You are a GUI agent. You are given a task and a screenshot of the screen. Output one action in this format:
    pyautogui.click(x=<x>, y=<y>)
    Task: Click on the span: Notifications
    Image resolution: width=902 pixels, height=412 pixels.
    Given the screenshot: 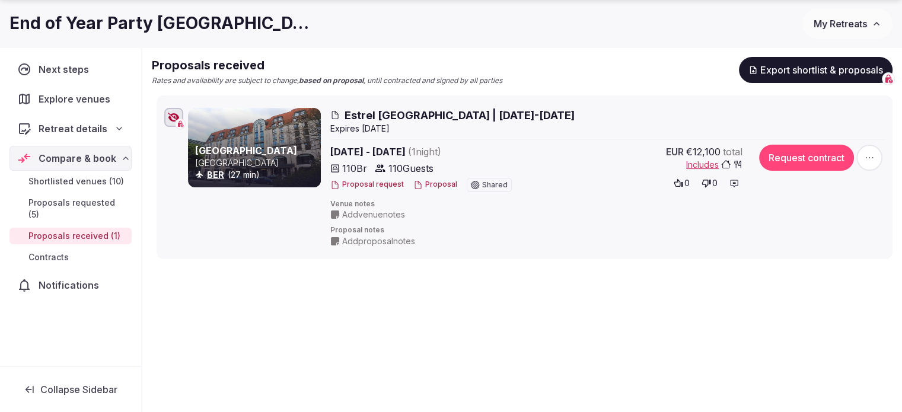 What is the action you would take?
    pyautogui.click(x=71, y=285)
    